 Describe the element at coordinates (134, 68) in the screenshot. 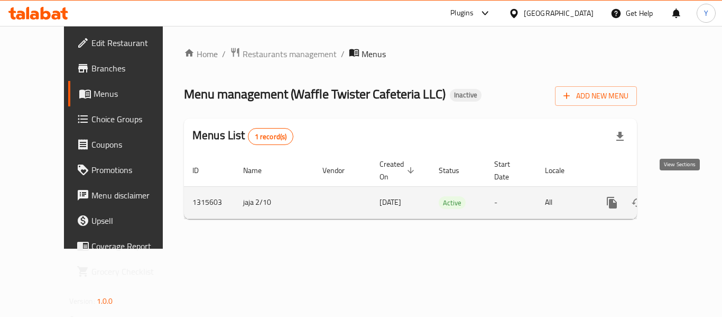

I see `span: Branches` at that location.